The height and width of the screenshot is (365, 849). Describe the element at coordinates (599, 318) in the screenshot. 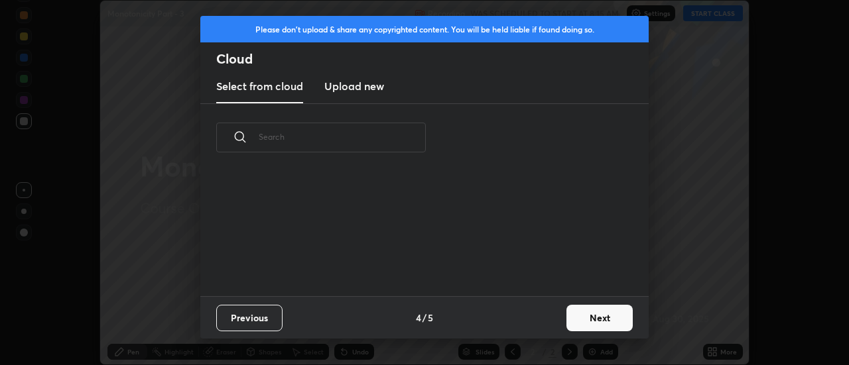

I see `button: Next` at that location.